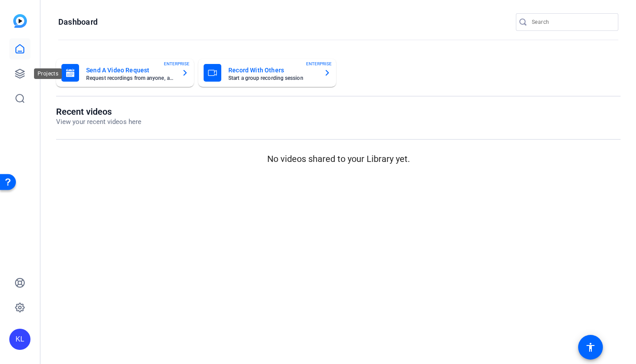  What do you see at coordinates (78, 22) in the screenshot?
I see `h1: Dashboard` at bounding box center [78, 22].